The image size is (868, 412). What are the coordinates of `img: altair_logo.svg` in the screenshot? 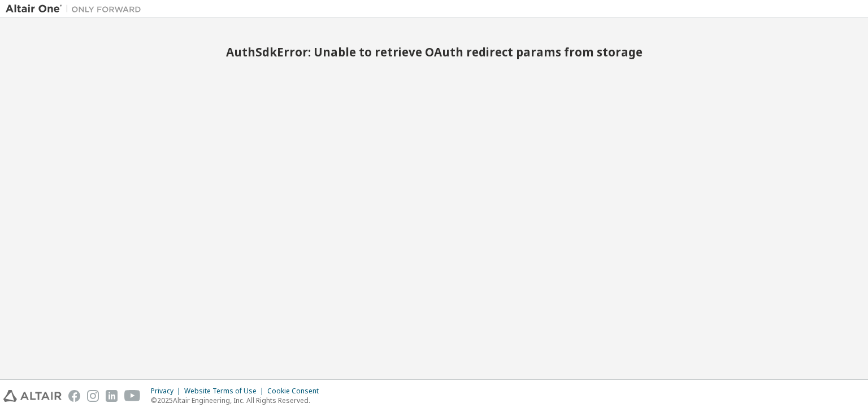 It's located at (32, 396).